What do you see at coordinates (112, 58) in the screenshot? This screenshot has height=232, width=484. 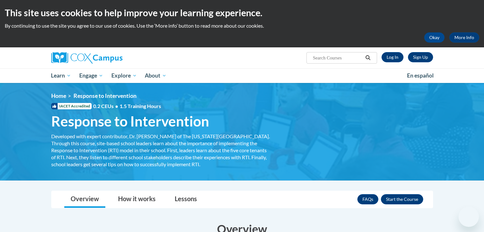 I see `a: Cox Campus` at bounding box center [112, 58].